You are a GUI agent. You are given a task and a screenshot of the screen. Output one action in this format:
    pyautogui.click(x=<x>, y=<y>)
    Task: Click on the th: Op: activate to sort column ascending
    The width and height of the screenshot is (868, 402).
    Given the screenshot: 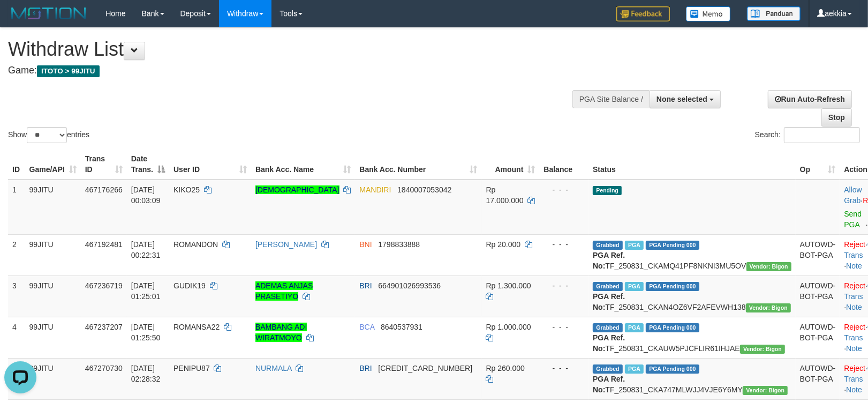 What is the action you would take?
    pyautogui.click(x=818, y=164)
    